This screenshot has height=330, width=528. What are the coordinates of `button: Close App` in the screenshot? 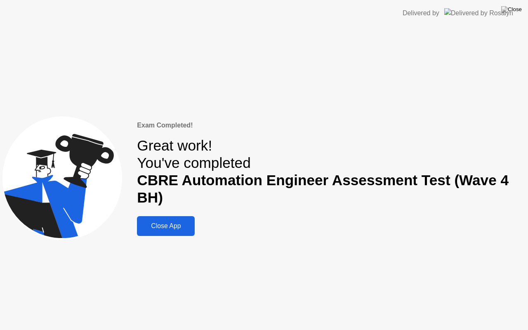 It's located at (166, 226).